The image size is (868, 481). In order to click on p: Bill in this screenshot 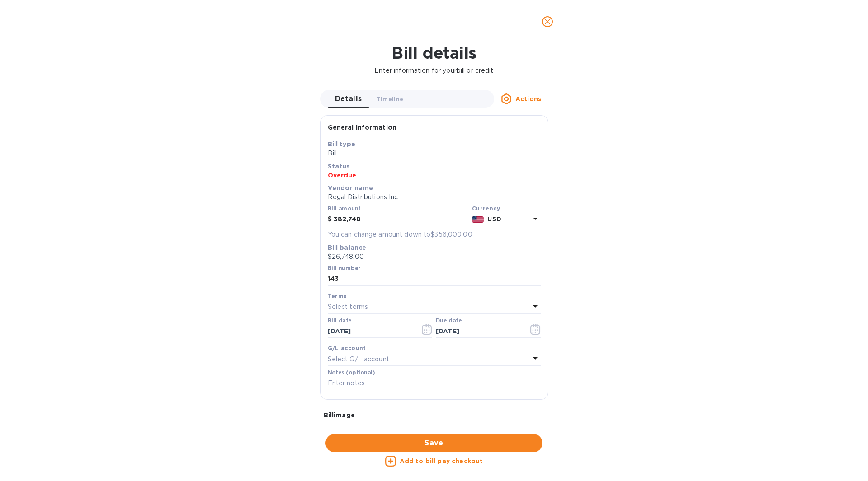, I will do `click(434, 153)`.